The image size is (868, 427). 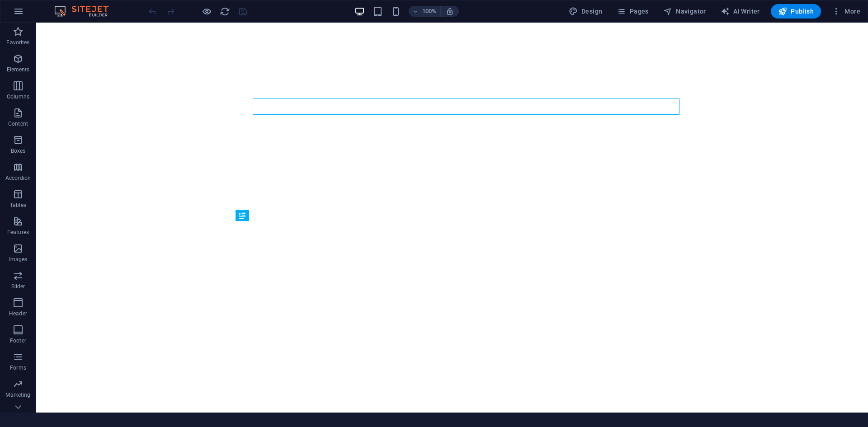 What do you see at coordinates (18, 178) in the screenshot?
I see `p: Accordion` at bounding box center [18, 178].